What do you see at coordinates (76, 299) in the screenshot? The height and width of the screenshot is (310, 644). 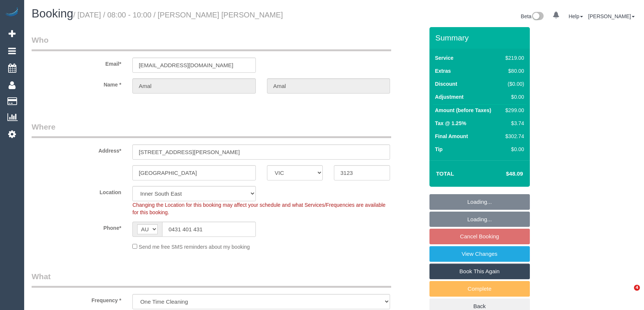 I see `label: Frequency *` at bounding box center [76, 299].